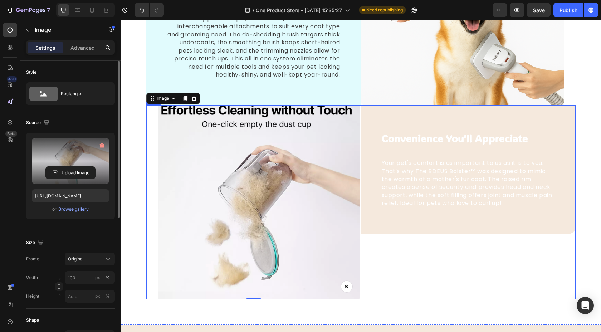 The width and height of the screenshot is (601, 332). I want to click on button: Save, so click(538, 10).